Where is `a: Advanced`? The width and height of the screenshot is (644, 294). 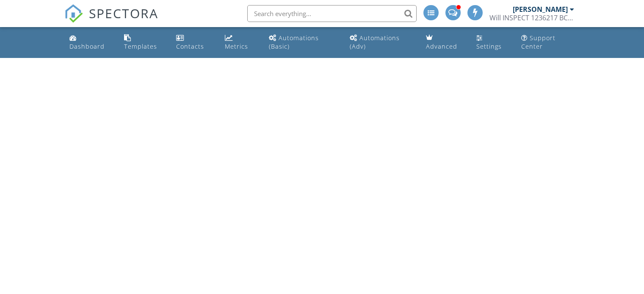 a: Advanced is located at coordinates (444, 42).